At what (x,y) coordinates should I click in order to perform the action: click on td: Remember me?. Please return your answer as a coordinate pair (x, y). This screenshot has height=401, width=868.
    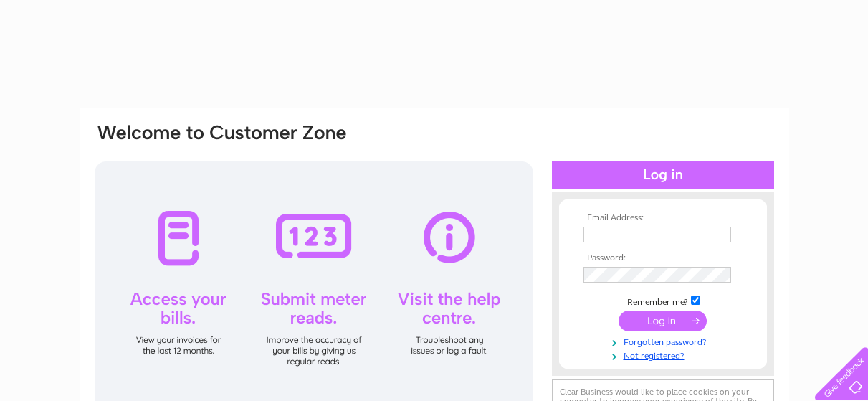
    Looking at the image, I should click on (663, 301).